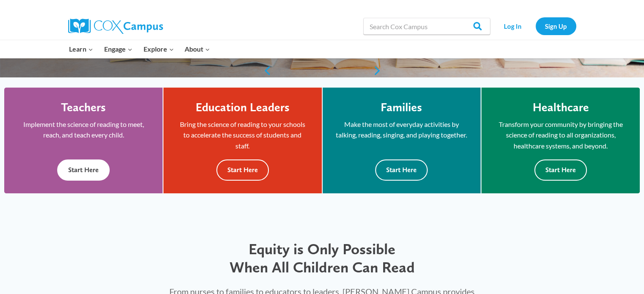  What do you see at coordinates (561, 140) in the screenshot?
I see `a: Healthcare Transform your community by bringing the science of reading to all organizations, heal...` at bounding box center [561, 140].